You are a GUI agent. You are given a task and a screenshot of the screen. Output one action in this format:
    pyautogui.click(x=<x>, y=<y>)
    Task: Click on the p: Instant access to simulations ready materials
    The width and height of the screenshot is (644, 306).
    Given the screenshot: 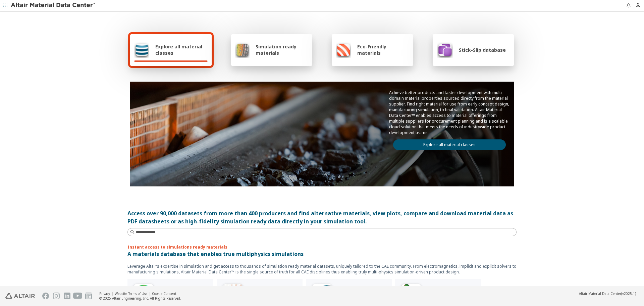 What is the action you would take?
    pyautogui.click(x=322, y=247)
    